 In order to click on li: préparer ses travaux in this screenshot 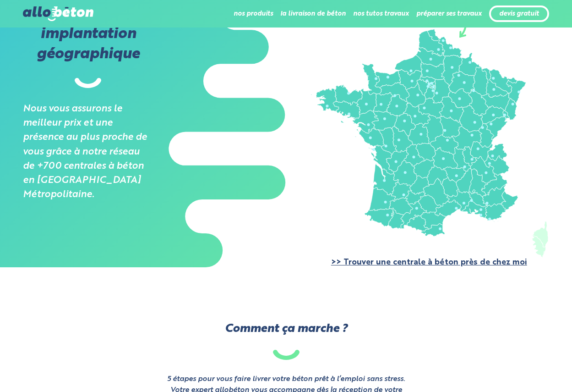, I will do `click(449, 13)`.